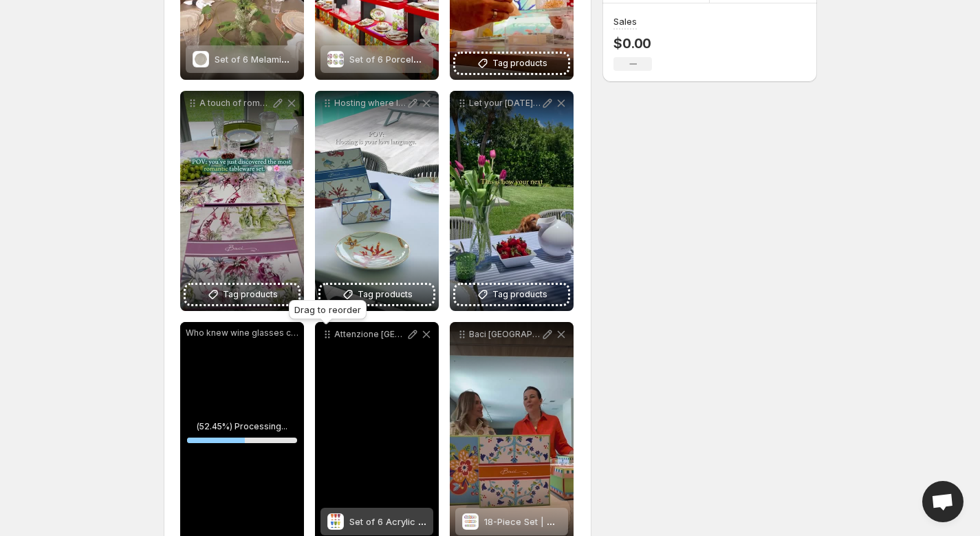  Describe the element at coordinates (377, 201) in the screenshot. I see `div: Hosting where love meets the little detailsTag products` at that location.